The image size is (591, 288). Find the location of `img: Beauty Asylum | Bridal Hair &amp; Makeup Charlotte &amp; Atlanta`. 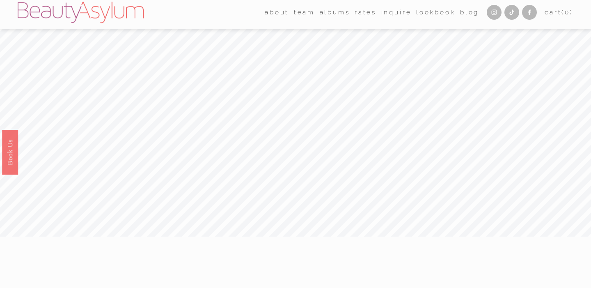

img: Beauty Asylum | Bridal Hair &amp; Makeup Charlotte &amp; Atlanta is located at coordinates (80, 12).